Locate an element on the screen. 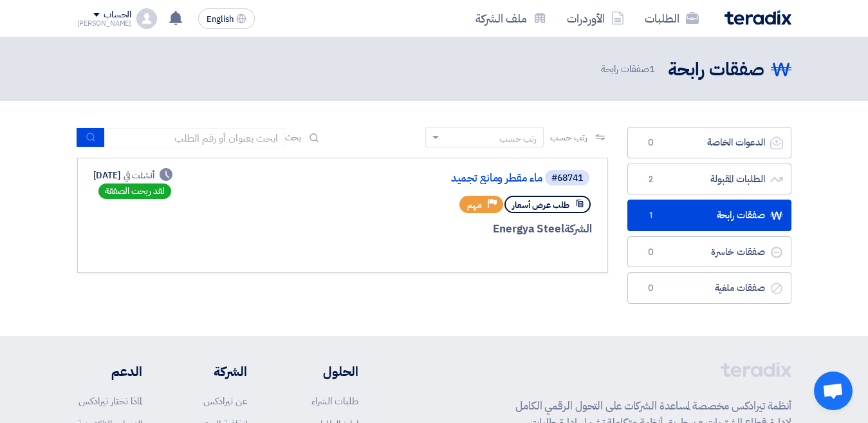 The width and height of the screenshot is (868, 423). a: الدعوات الخاصة0 is located at coordinates (708, 142).